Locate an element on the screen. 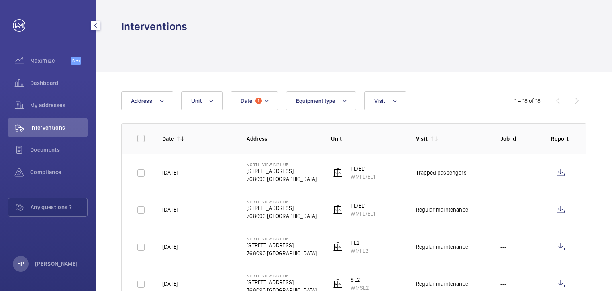  p: WMFL2 is located at coordinates (360, 251).